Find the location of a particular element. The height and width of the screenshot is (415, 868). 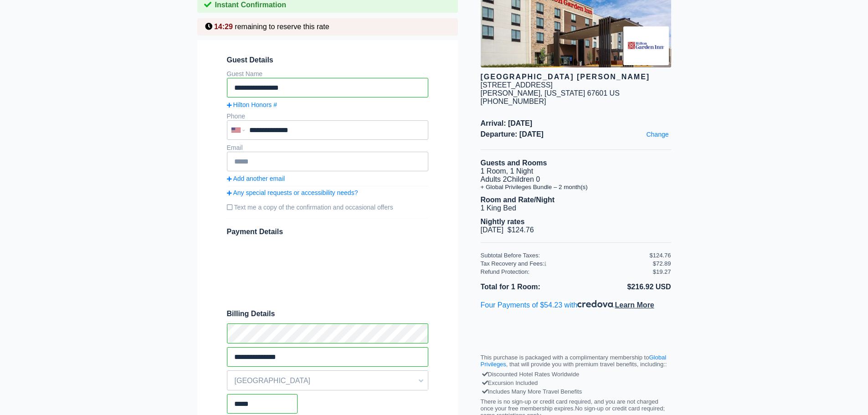

label: Text me a copy of the confirmation and occasional offers is located at coordinates (328, 208).